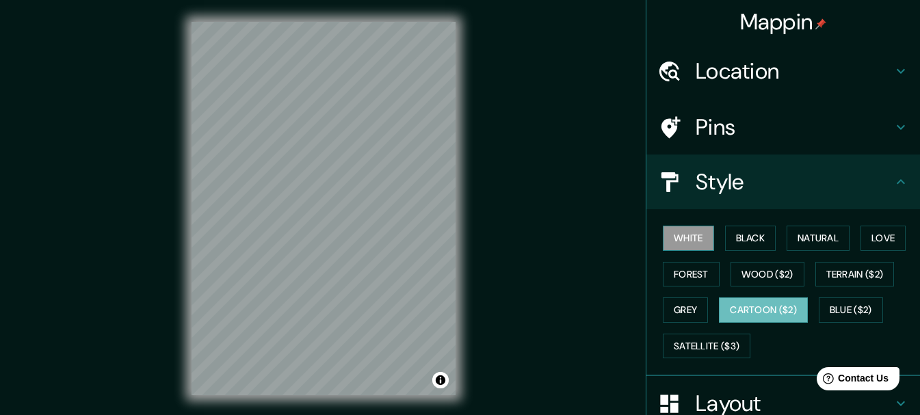 This screenshot has width=920, height=415. I want to click on button: Black, so click(750, 238).